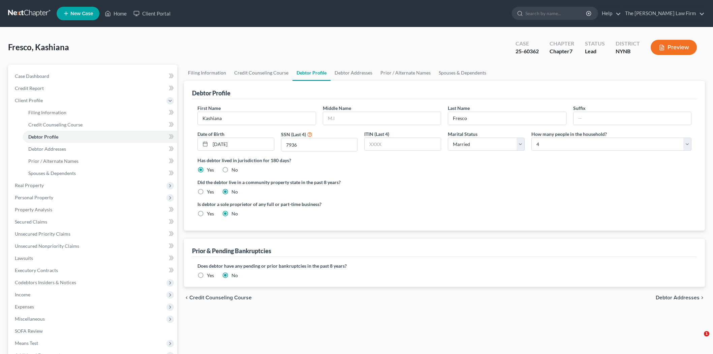 This screenshot has height=354, width=713. Describe the element at coordinates (570, 51) in the screenshot. I see `span: 7` at that location.